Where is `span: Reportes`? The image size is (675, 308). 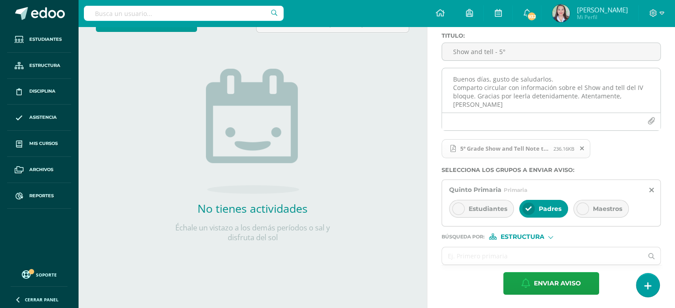 span: Reportes is located at coordinates (41, 196).